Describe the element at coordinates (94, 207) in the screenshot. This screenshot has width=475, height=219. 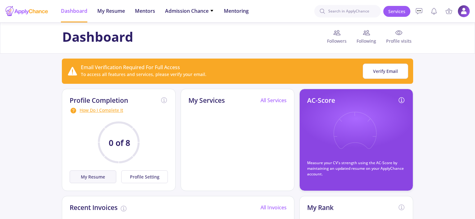
I see `h2: Recent Invoices` at that location.